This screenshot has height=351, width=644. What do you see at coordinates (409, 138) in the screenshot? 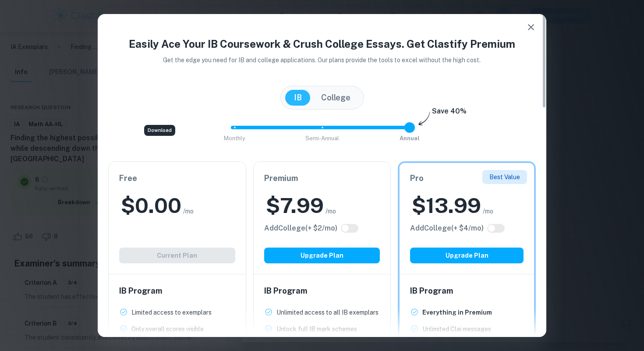
I see `span: Annual` at bounding box center [409, 138].